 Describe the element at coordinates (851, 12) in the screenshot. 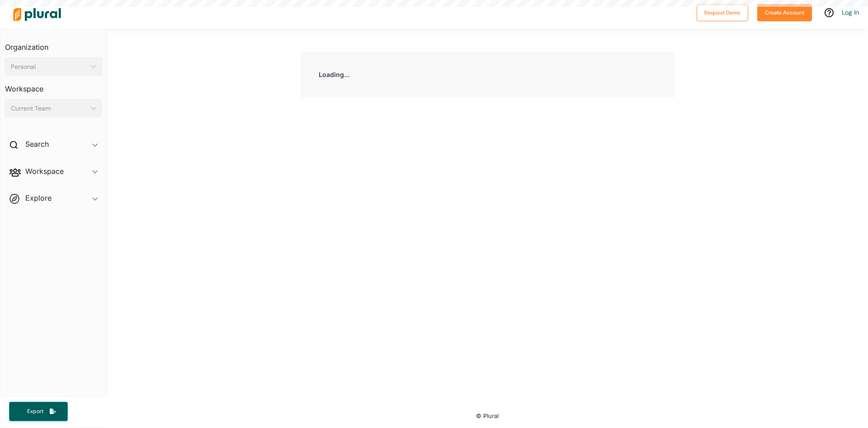

I see `a: Log In` at that location.